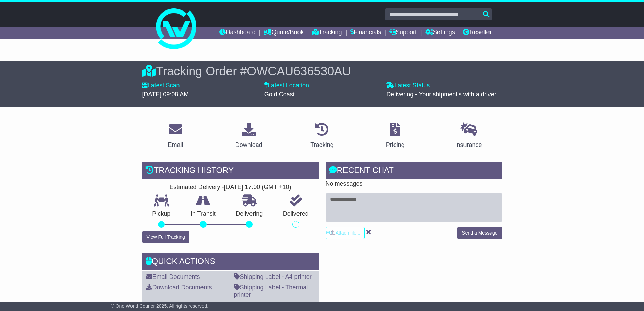  What do you see at coordinates (179, 287) in the screenshot?
I see `a: Download Documents` at bounding box center [179, 287].